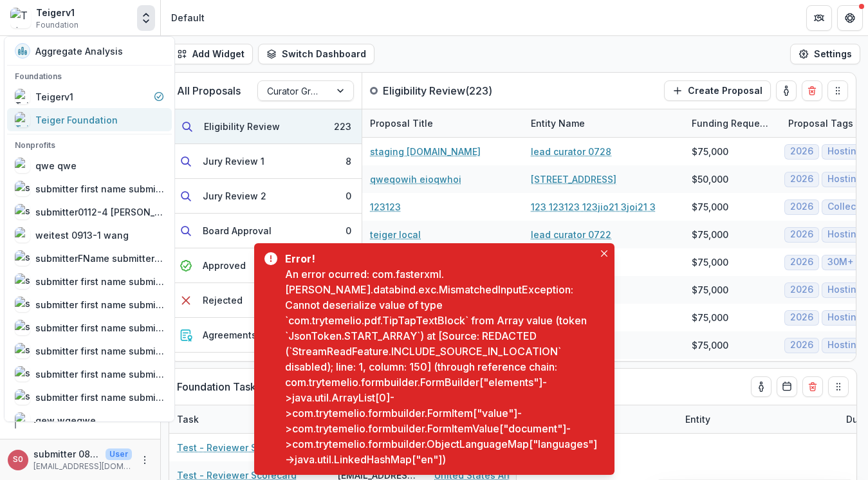 This screenshot has width=868, height=480. Describe the element at coordinates (437, 90) in the screenshot. I see `p: Eligibility Review ( 223 )` at that location.